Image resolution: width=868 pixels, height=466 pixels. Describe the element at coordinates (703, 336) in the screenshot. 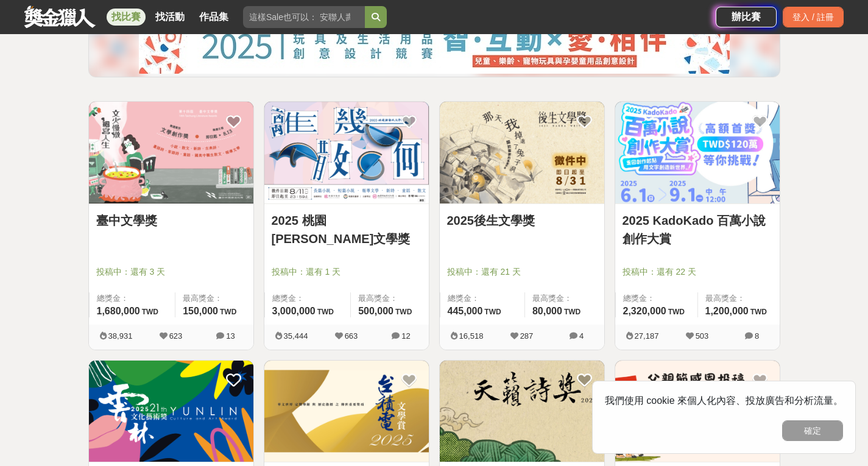

I see `span: 503` at that location.